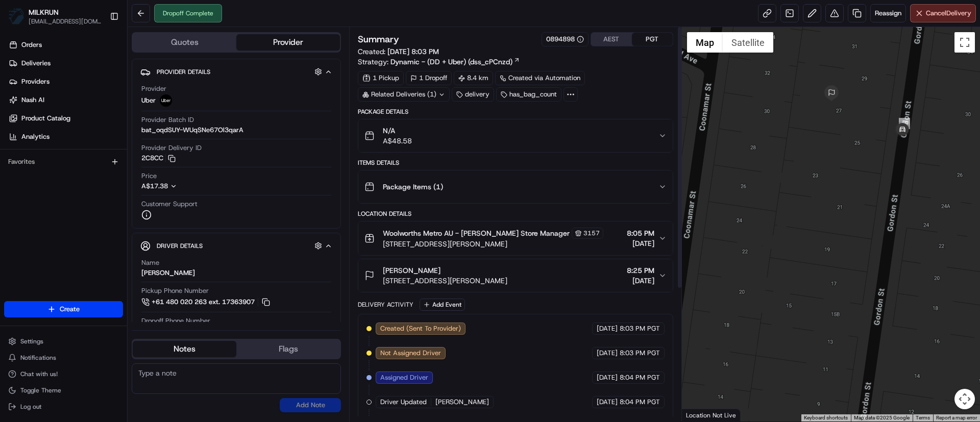 The width and height of the screenshot is (980, 422). What do you see at coordinates (565, 39) in the screenshot?
I see `button: 0894898` at bounding box center [565, 39].